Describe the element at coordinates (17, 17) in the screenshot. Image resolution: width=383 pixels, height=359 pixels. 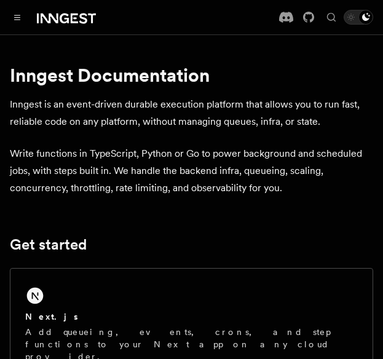
I see `button: Toggle navigation` at that location.